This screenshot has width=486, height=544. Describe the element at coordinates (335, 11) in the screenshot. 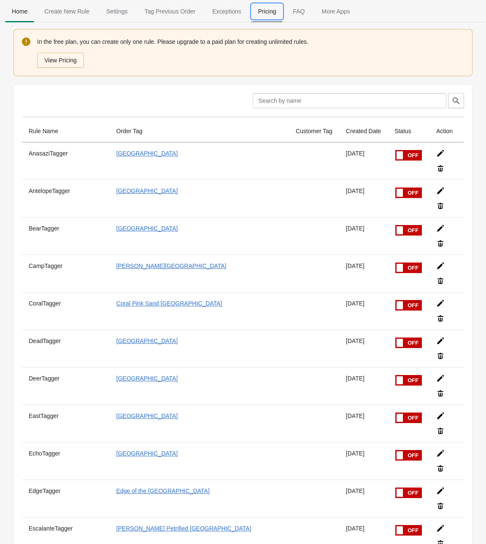

I see `span: More Apps` at that location.